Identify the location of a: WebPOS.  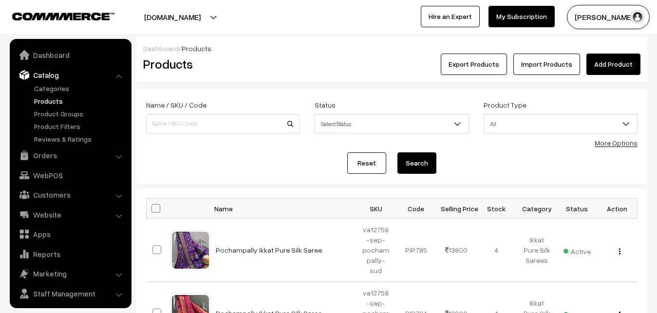
(70, 175).